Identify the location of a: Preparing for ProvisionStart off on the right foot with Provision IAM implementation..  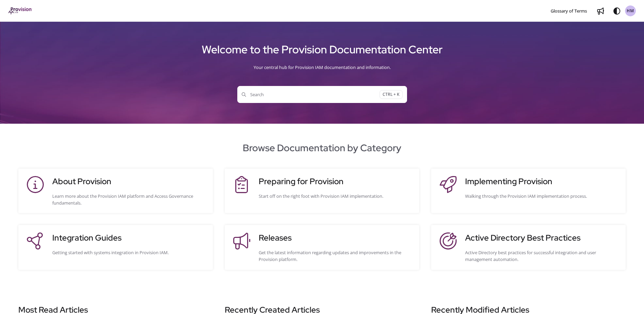
(322, 191).